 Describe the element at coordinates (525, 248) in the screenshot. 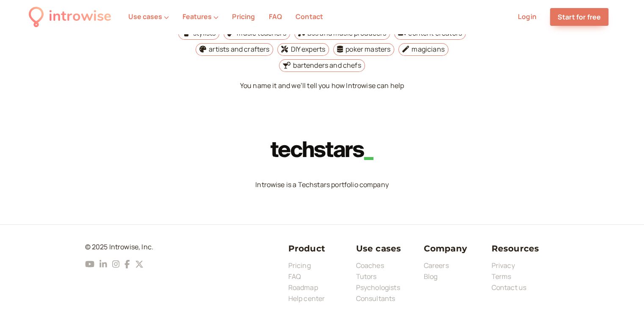

I see `h3: Resources` at that location.